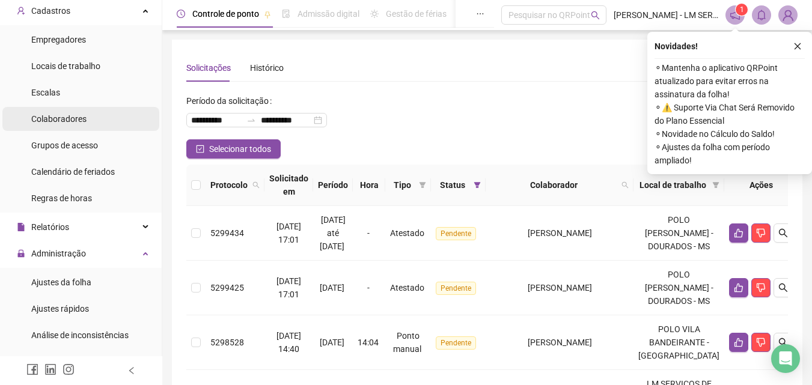 This screenshot has width=812, height=385. Describe the element at coordinates (730, 134) in the screenshot. I see `span: ⚬ Novidade no Cálculo do Saldo!` at that location.